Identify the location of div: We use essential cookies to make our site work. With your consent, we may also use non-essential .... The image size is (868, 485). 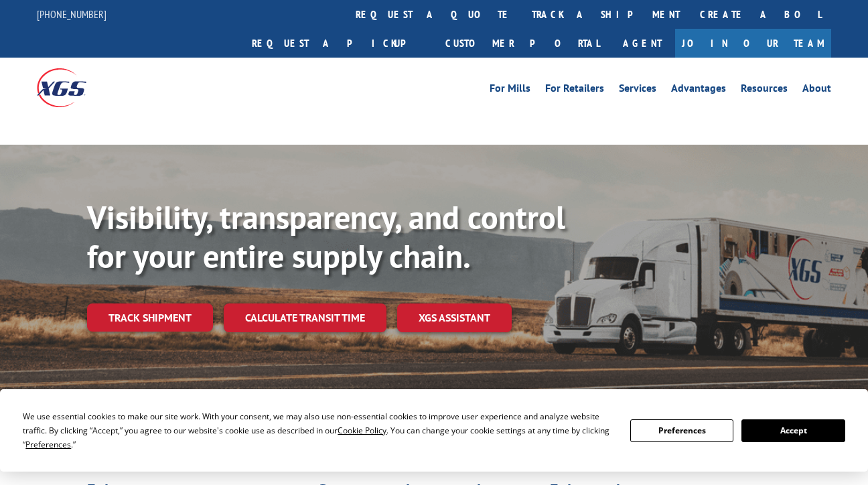
(318, 430).